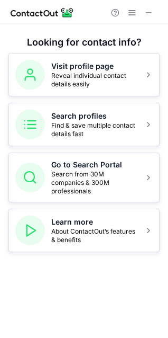  I want to click on h5: Learn more, so click(95, 222).